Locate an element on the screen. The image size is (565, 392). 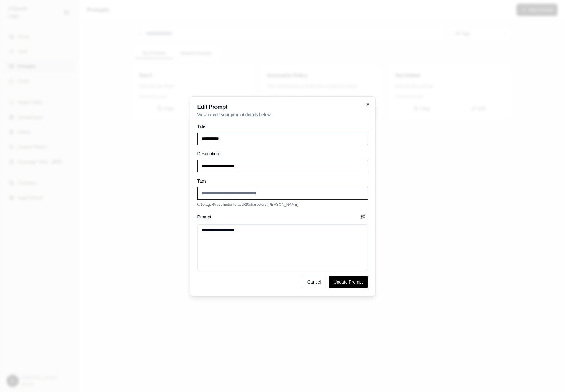
span: 0 / 10 tags is located at coordinates (205, 205).